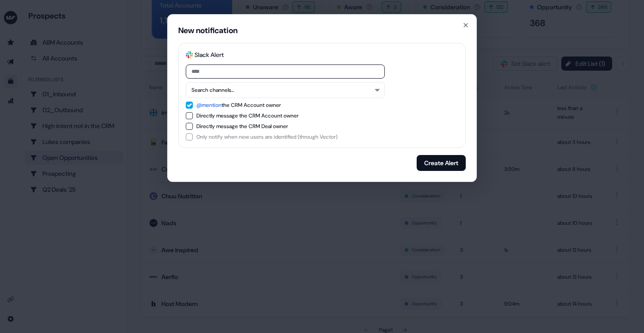 The width and height of the screenshot is (644, 333). I want to click on button: Search channels..., so click(286, 90).